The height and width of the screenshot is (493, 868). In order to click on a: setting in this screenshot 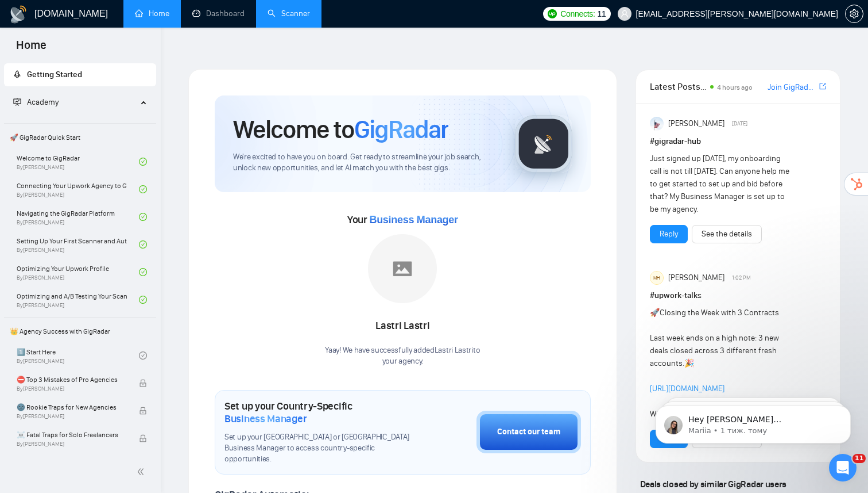, I will do `click(854, 14)`.